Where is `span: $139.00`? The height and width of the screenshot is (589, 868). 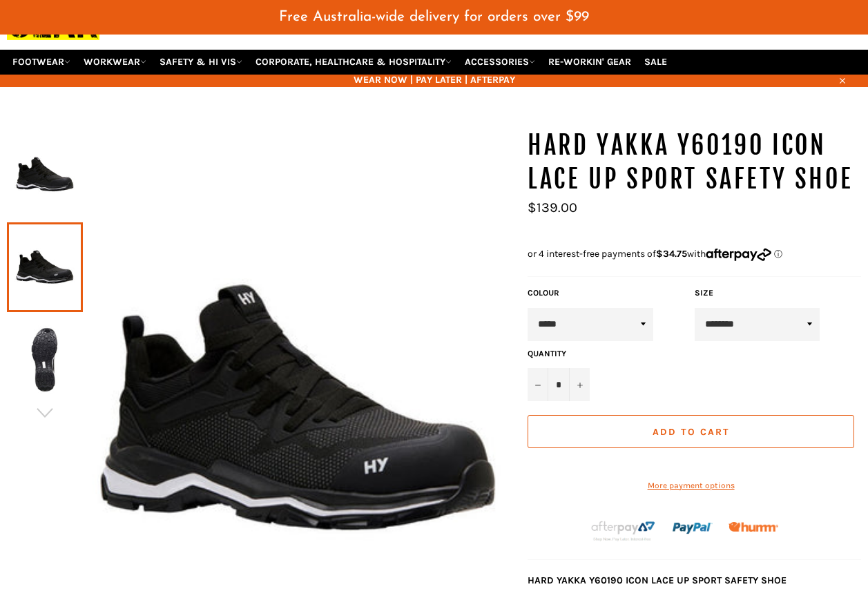 span: $139.00 is located at coordinates (553, 207).